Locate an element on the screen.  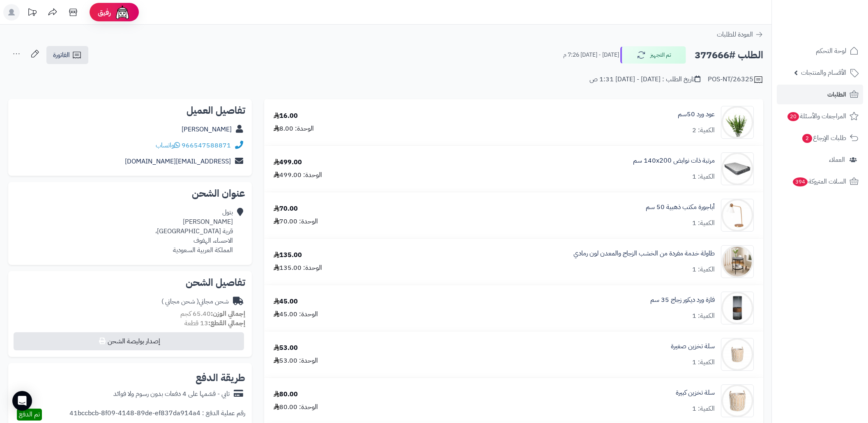
span: رفيق is located at coordinates (104, 12).